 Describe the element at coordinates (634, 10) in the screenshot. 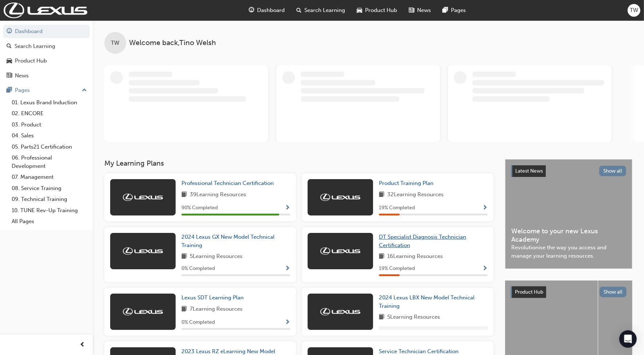

I see `button: TW` at that location.